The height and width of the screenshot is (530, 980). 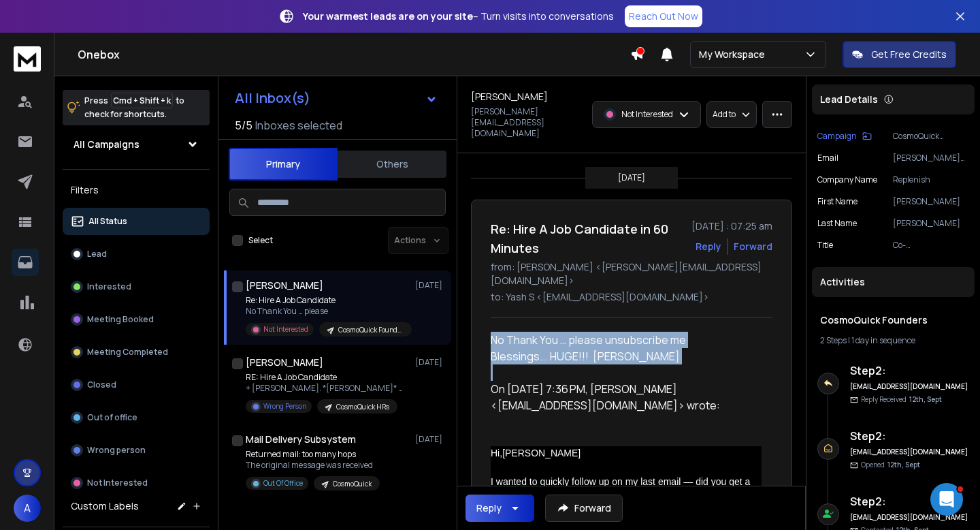 I want to click on button: Primary, so click(x=283, y=164).